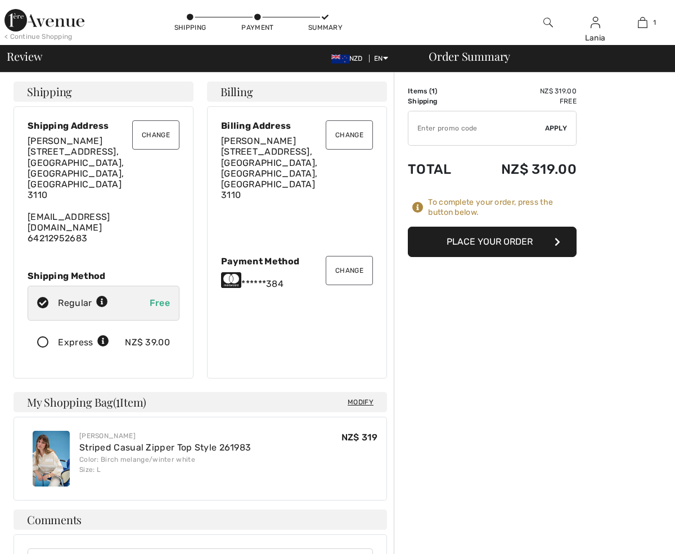 The height and width of the screenshot is (554, 675). What do you see at coordinates (439, 101) in the screenshot?
I see `td: Shipping` at bounding box center [439, 101].